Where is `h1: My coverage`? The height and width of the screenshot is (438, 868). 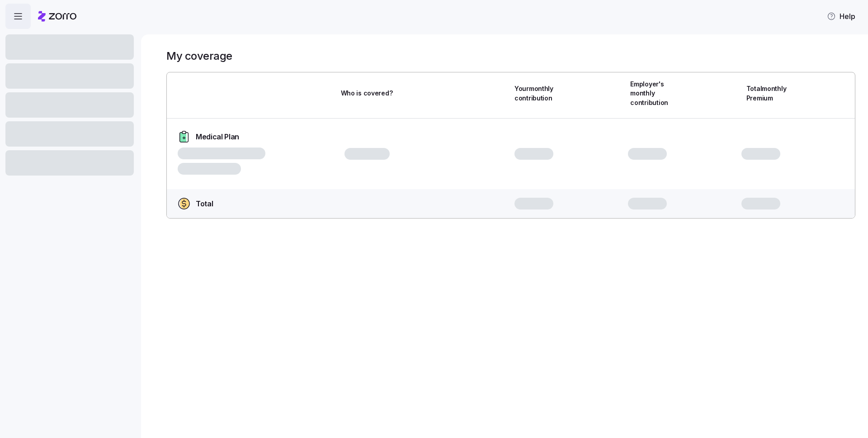
h1: My coverage is located at coordinates (199, 55).